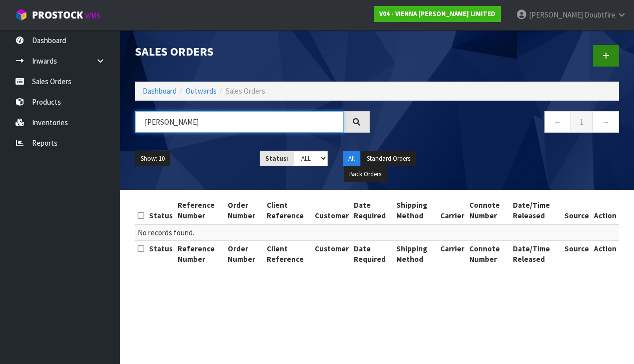 Image resolution: width=634 pixels, height=364 pixels. Describe the element at coordinates (201, 91) in the screenshot. I see `a: Outwards` at that location.